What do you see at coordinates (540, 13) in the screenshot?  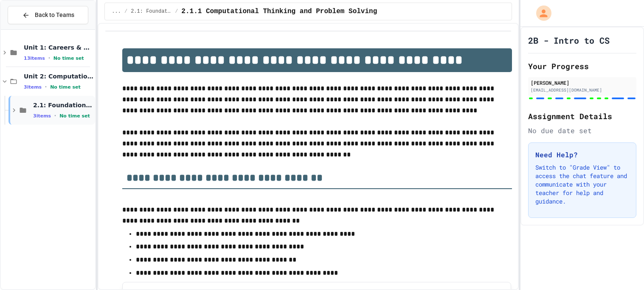 I see `div: My Account` at bounding box center [540, 13].